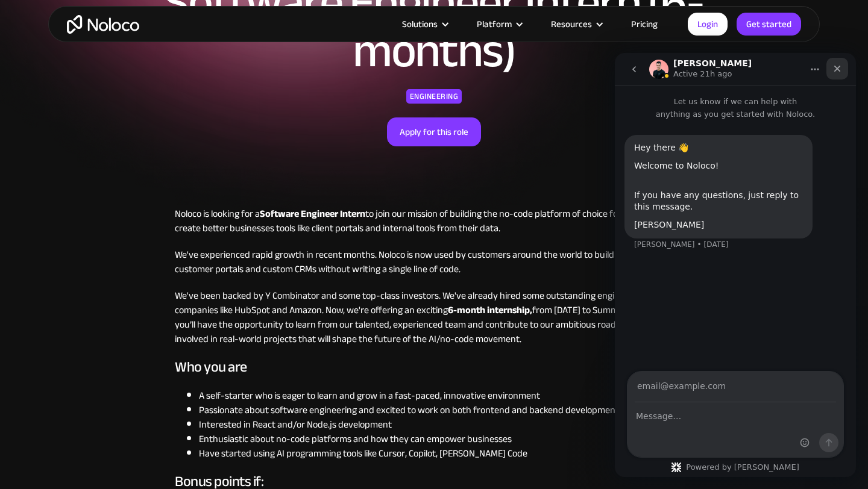  I want to click on div: Darragh says…, so click(120, 147).